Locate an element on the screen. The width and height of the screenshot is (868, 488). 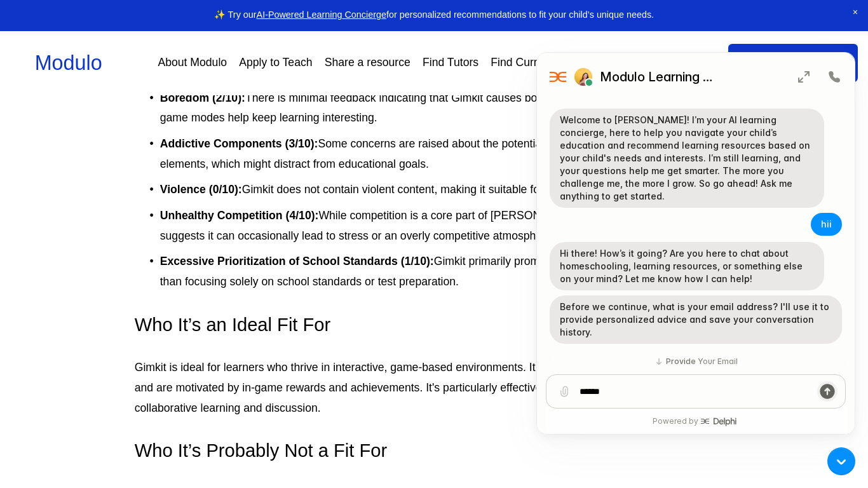
p: Before we continue, what is your email address? I'll use it to provide personalized advice and sa... is located at coordinates (159, 266).